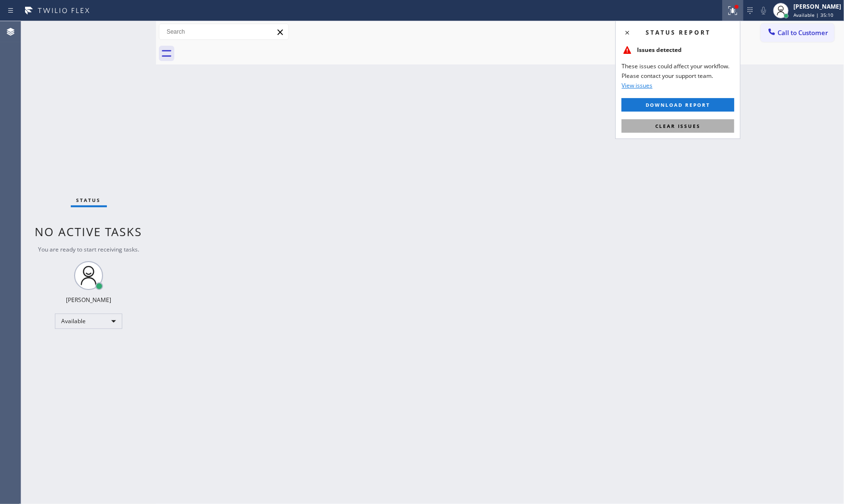  Describe the element at coordinates (224, 32) in the screenshot. I see `input: Search` at that location.